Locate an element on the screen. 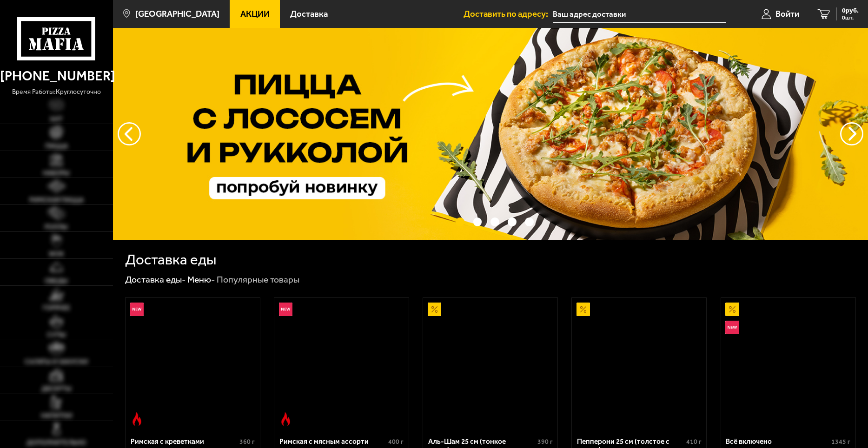  span: Пицца is located at coordinates (56, 146).